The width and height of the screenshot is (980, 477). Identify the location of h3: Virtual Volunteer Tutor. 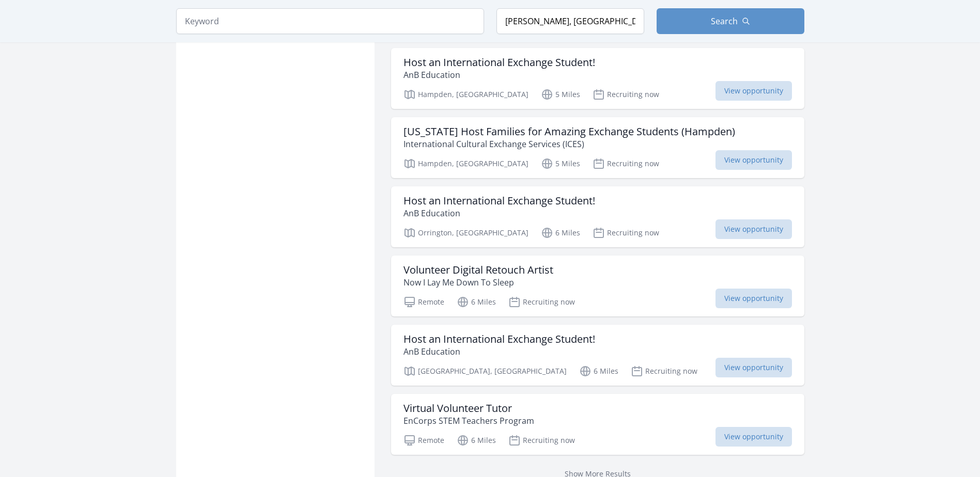
(468, 409).